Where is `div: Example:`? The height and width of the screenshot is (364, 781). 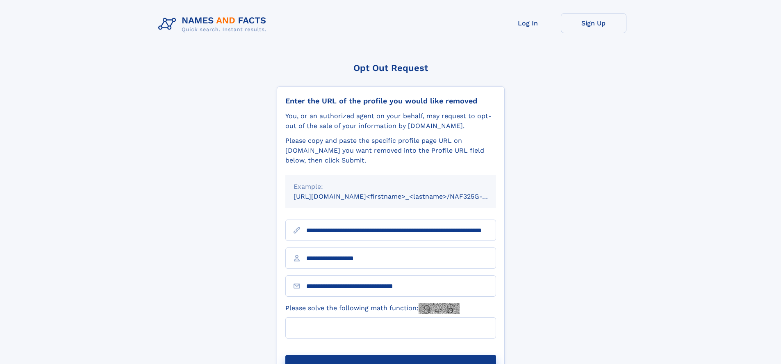
div: Example: is located at coordinates (391, 187).